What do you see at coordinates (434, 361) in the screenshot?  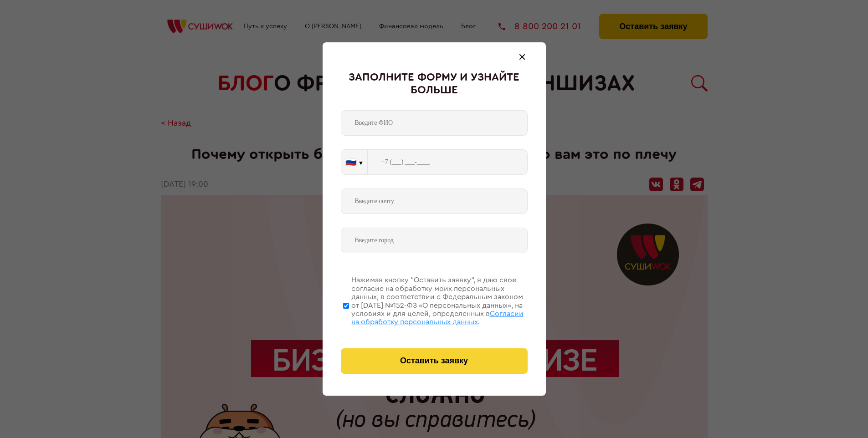 I see `button: Оставить заявку` at bounding box center [434, 361].